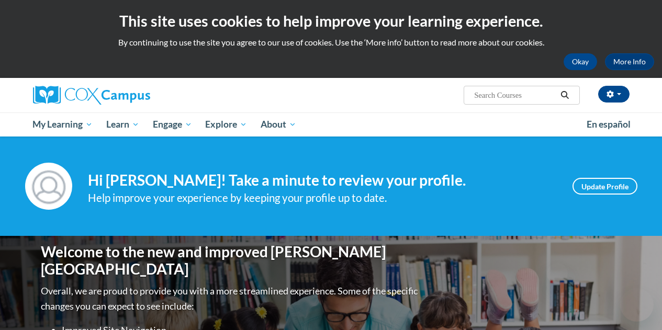 The height and width of the screenshot is (330, 662). I want to click on span: Learn, so click(122, 125).